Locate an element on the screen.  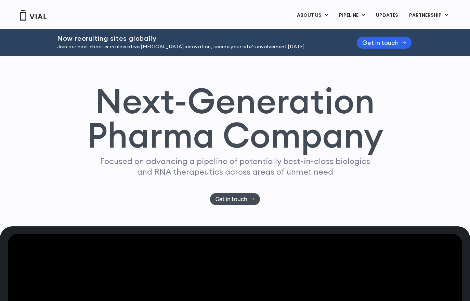
h1: Next-Generation Pharma Company is located at coordinates (235, 118).